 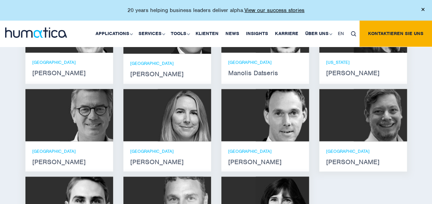 What do you see at coordinates (232, 34) in the screenshot?
I see `a: News` at bounding box center [232, 34].